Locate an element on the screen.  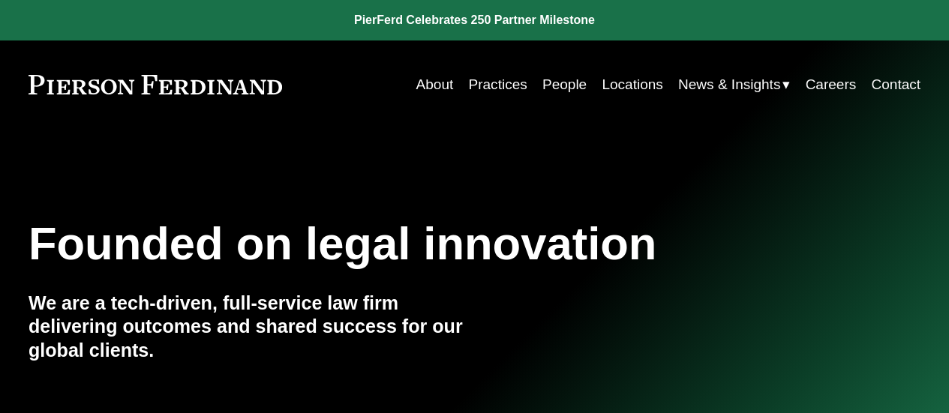
span: News & Insights is located at coordinates (729, 85).